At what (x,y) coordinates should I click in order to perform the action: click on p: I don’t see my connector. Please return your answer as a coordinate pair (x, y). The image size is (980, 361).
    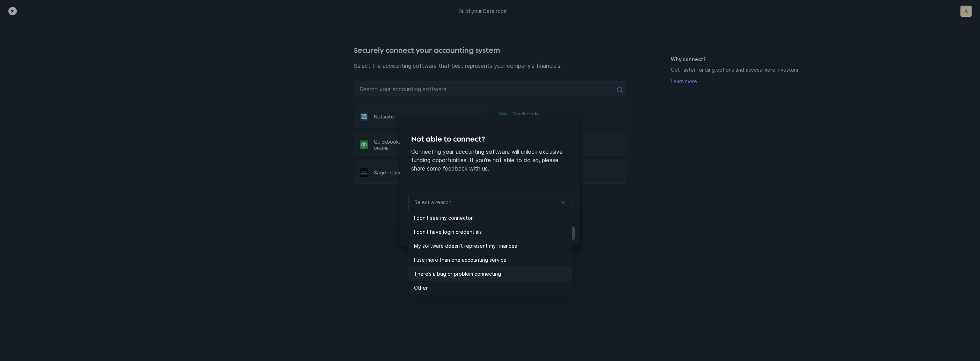
    Looking at the image, I should click on (493, 218).